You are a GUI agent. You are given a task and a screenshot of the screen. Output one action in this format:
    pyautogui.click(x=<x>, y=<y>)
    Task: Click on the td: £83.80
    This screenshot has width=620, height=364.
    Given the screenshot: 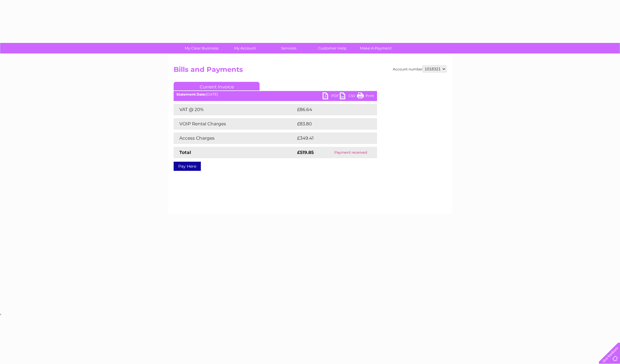 What is the action you would take?
    pyautogui.click(x=330, y=124)
    